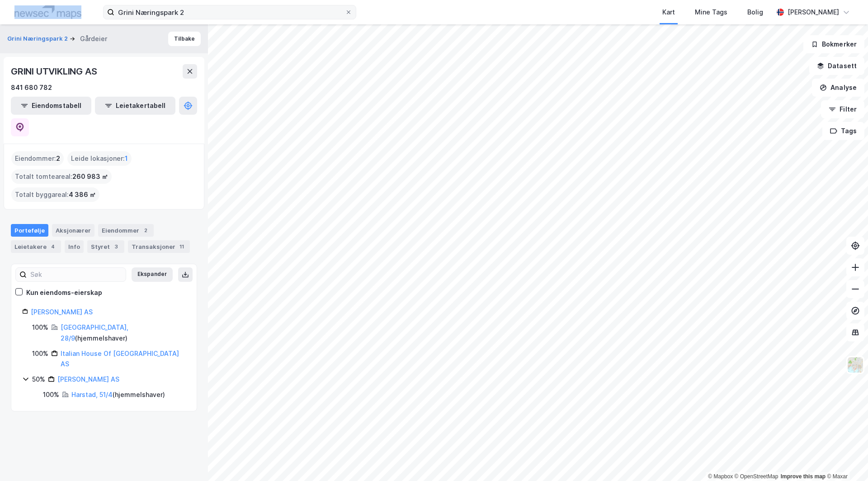 The width and height of the screenshot is (868, 481). Describe the element at coordinates (83, 194) in the screenshot. I see `span: 4 386 ㎡` at that location.